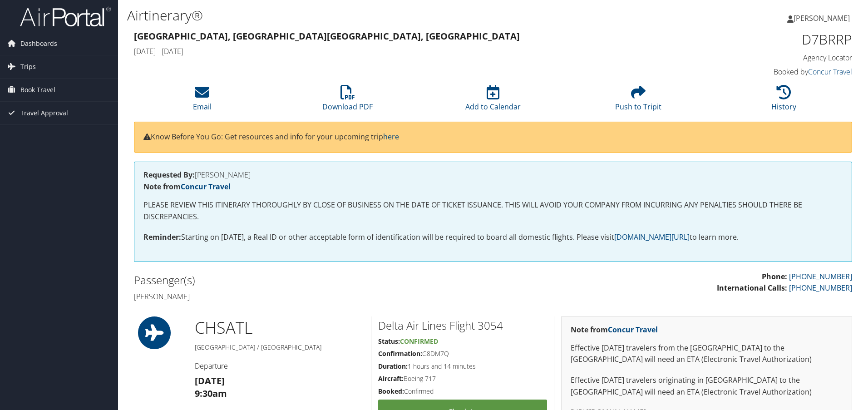 Image resolution: width=868 pixels, height=410 pixels. Describe the element at coordinates (784, 100) in the screenshot. I see `a: History` at that location.